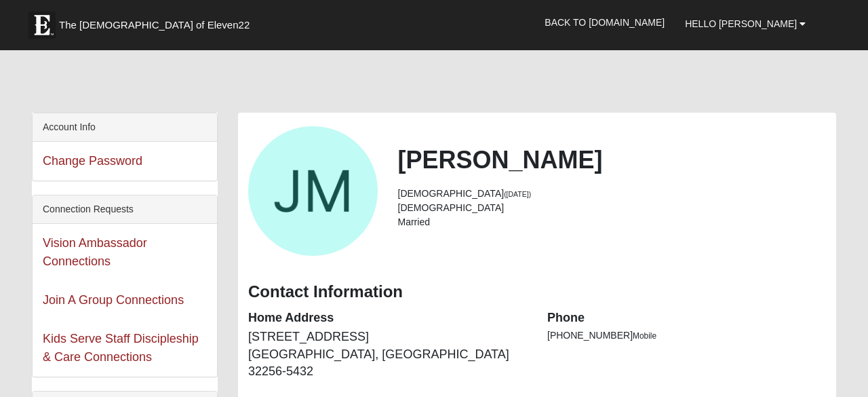 The width and height of the screenshot is (868, 397). What do you see at coordinates (686, 319) in the screenshot?
I see `dt: Phone` at bounding box center [686, 319].